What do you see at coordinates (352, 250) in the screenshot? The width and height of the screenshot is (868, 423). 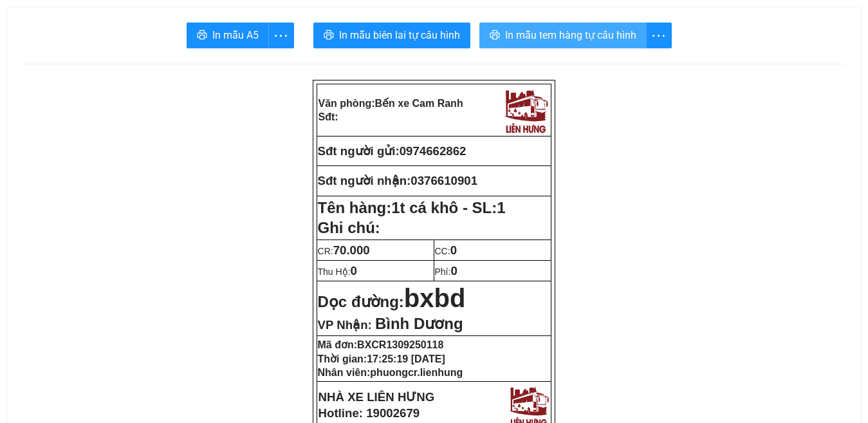 I see `span: 70.000` at bounding box center [352, 250].